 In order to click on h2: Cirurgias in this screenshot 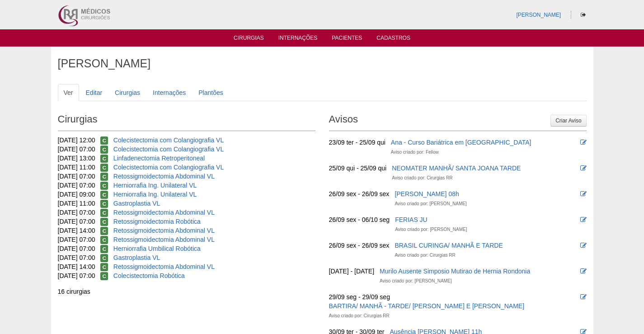, I will do `click(187, 121)`.